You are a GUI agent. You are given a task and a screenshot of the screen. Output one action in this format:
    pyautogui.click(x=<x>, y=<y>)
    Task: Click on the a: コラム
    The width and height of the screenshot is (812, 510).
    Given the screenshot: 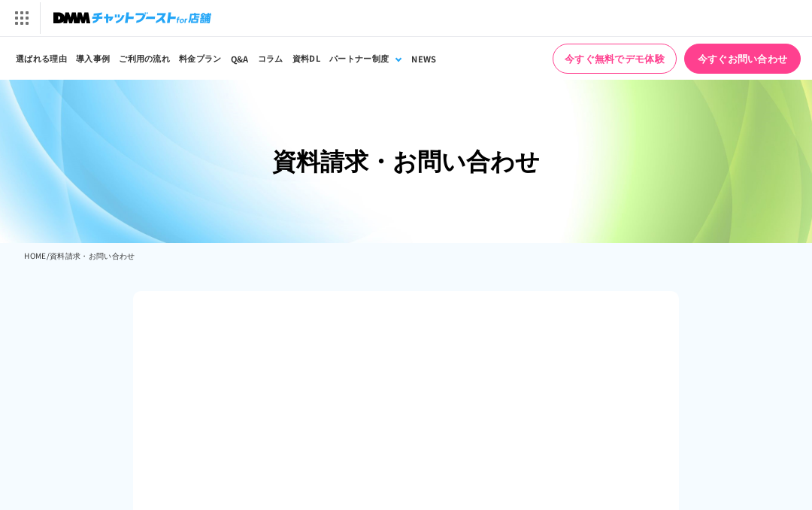 What is the action you would take?
    pyautogui.click(x=270, y=58)
    